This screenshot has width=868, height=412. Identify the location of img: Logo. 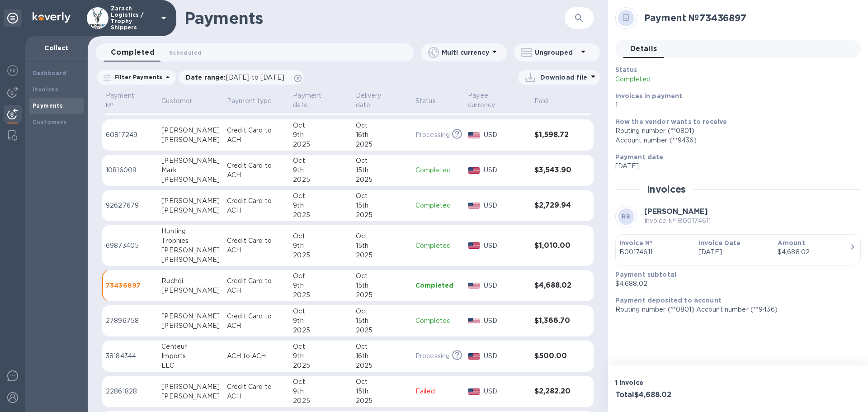
(51, 17).